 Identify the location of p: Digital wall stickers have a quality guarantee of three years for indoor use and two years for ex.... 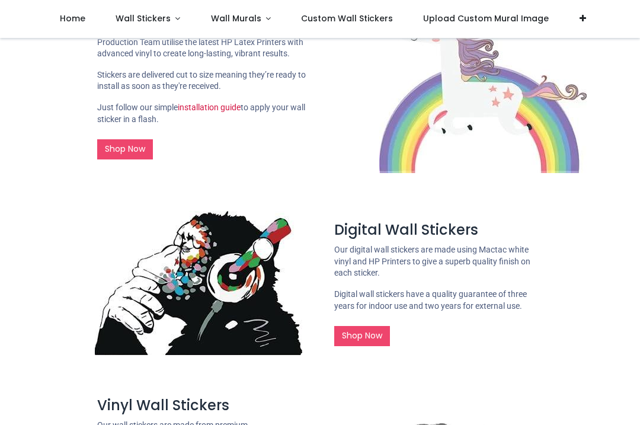
(439, 300).